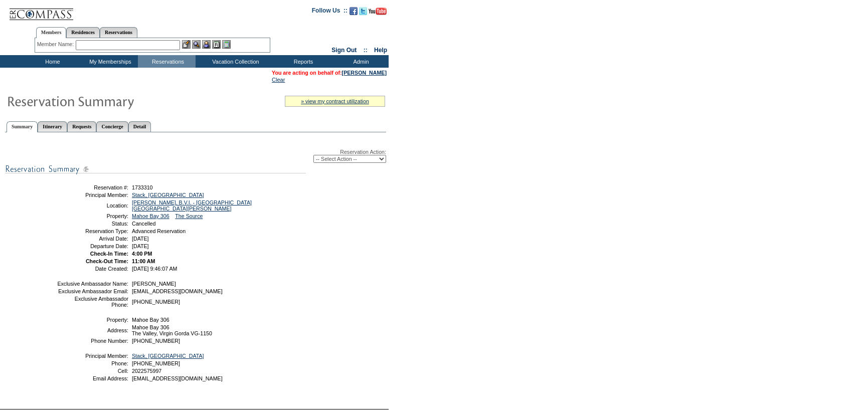 The image size is (868, 410). What do you see at coordinates (107, 100) in the screenshot?
I see `img: Reservaton Summary` at bounding box center [107, 100].